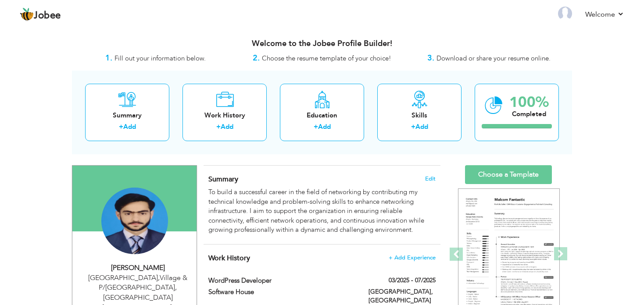 The width and height of the screenshot is (644, 305). Describe the element at coordinates (529, 114) in the screenshot. I see `div: Completed` at that location.